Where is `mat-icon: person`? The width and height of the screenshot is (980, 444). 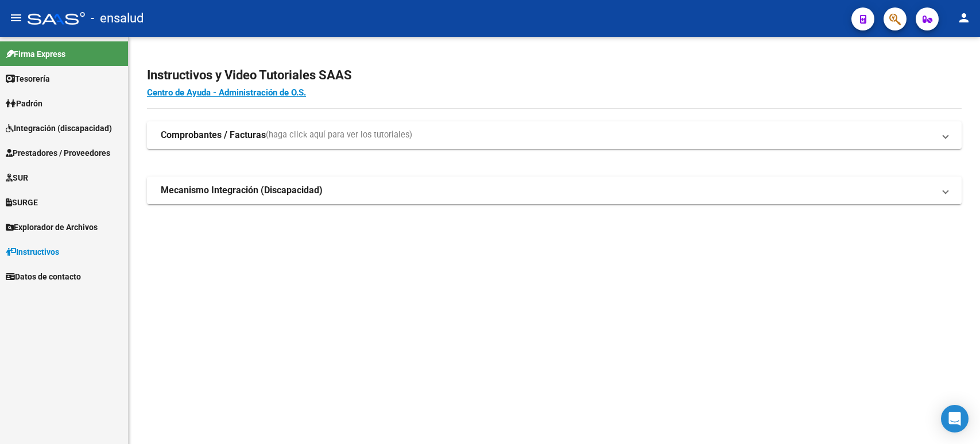
mat-icon: person is located at coordinates (964, 18).